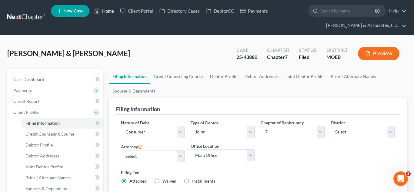 Image resolution: width=414 pixels, height=192 pixels. Describe the element at coordinates (26, 101) in the screenshot. I see `span: Credit Report` at that location.